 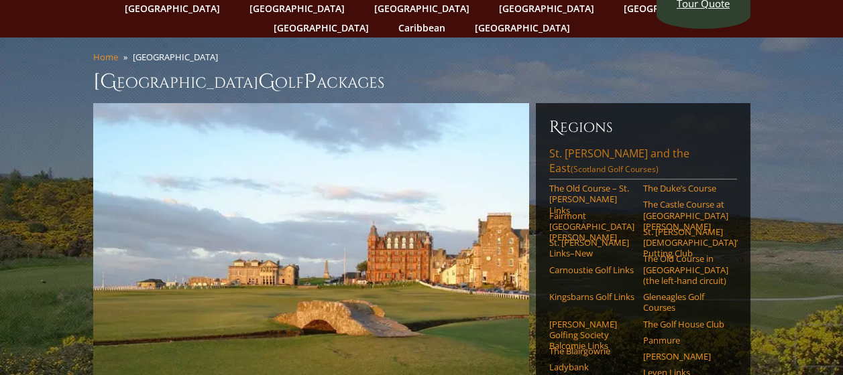 I want to click on a: The Duke’s Course, so click(x=685, y=188).